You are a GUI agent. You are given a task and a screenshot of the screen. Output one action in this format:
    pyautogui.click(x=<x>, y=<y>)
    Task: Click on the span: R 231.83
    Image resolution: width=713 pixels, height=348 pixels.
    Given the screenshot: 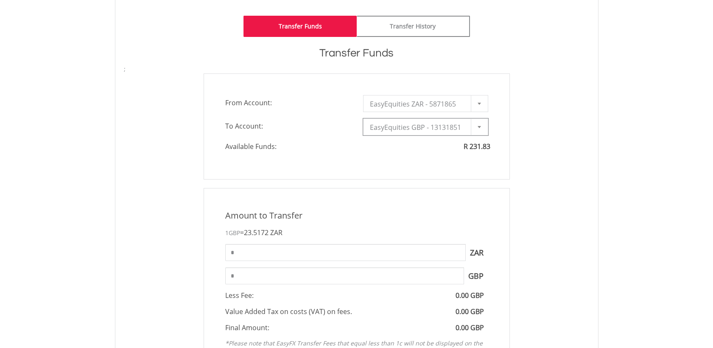 What is the action you would take?
    pyautogui.click(x=477, y=146)
    